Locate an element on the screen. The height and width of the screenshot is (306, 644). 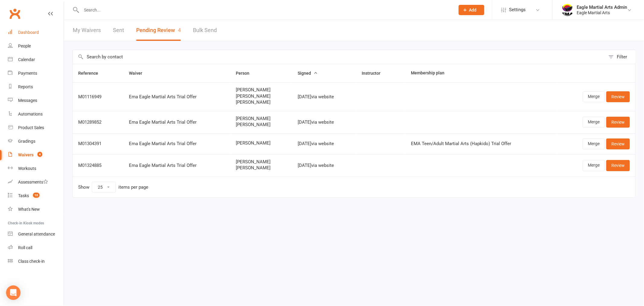
a: Payments is located at coordinates (35, 73).